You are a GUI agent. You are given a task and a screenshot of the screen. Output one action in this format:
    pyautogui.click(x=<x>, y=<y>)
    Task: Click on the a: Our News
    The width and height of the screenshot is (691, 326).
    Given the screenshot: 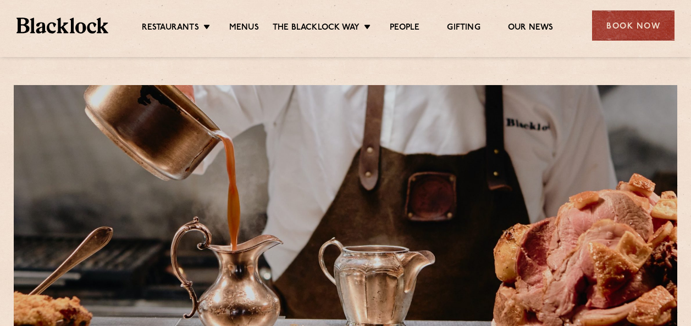 What is the action you would take?
    pyautogui.click(x=530, y=29)
    